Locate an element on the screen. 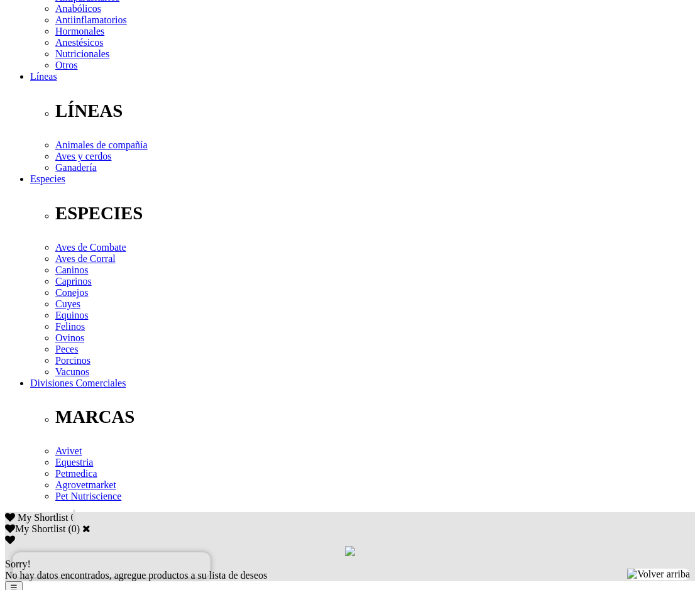 Image resolution: width=700 pixels, height=590 pixels. a: Aves de Combate is located at coordinates (91, 247).